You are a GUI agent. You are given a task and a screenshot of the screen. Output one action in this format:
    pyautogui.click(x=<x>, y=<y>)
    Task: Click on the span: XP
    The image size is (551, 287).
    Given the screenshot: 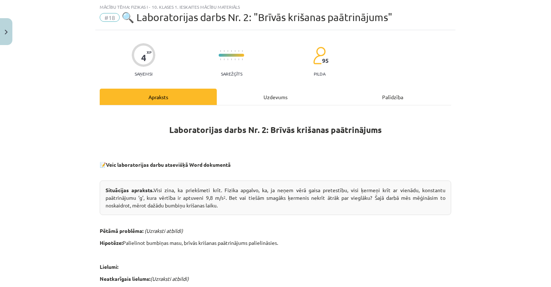 What is the action you would take?
    pyautogui.click(x=149, y=52)
    